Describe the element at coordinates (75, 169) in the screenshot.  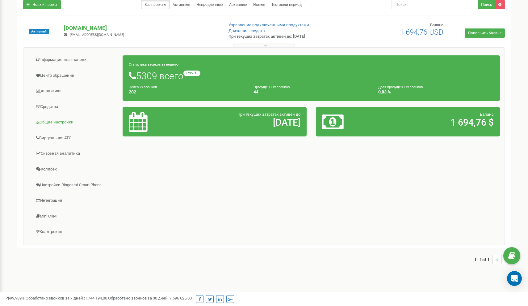
I see `a: Коллбек` at that location.